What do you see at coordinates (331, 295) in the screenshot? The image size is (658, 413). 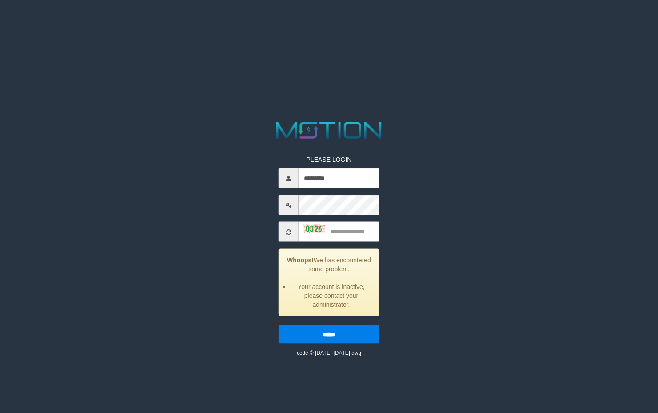 I see `li: Your account is inactive, please contact your administrator.` at bounding box center [331, 295].